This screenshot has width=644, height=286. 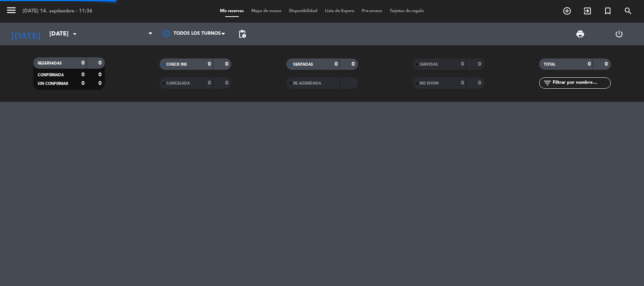 What do you see at coordinates (619, 34) in the screenshot?
I see `i: power_settings_new` at bounding box center [619, 34].